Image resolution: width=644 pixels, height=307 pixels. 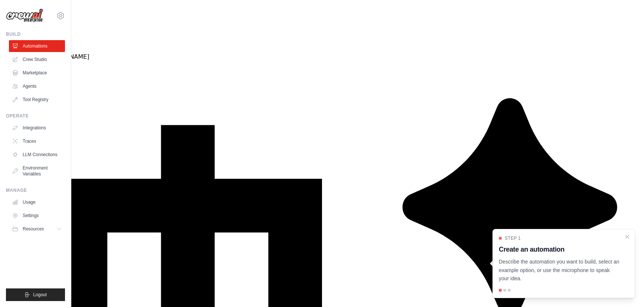 I want to click on a: Automations, so click(x=37, y=46).